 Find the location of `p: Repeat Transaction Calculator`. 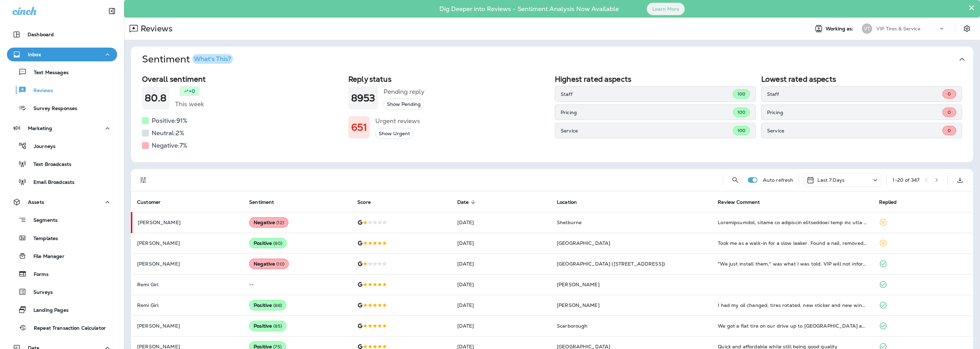

p: Repeat Transaction Calculator is located at coordinates (66, 328).